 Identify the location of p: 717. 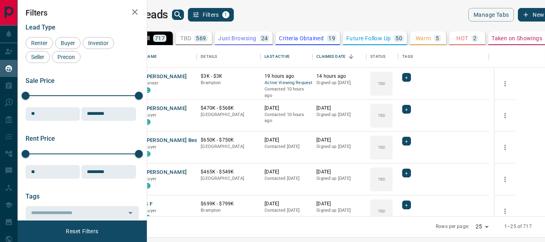
(160, 38).